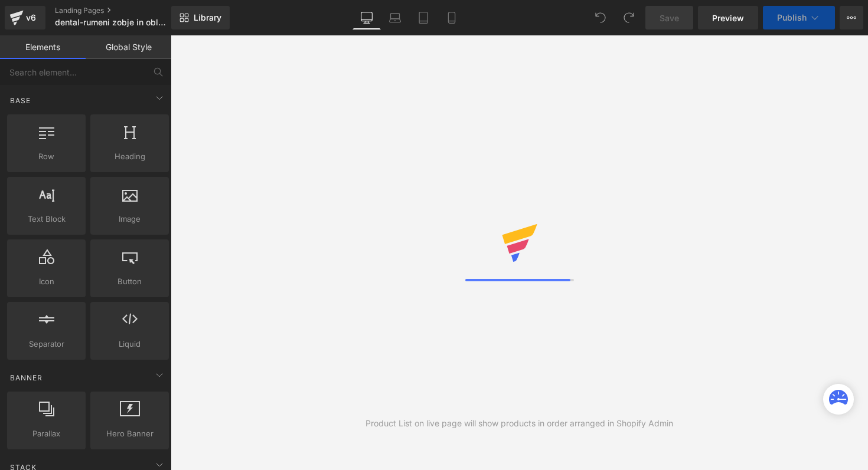 Image resolution: width=868 pixels, height=470 pixels. Describe the element at coordinates (519, 423) in the screenshot. I see `div: Product List on live page will show products in order arranged in Shopify Admin` at that location.